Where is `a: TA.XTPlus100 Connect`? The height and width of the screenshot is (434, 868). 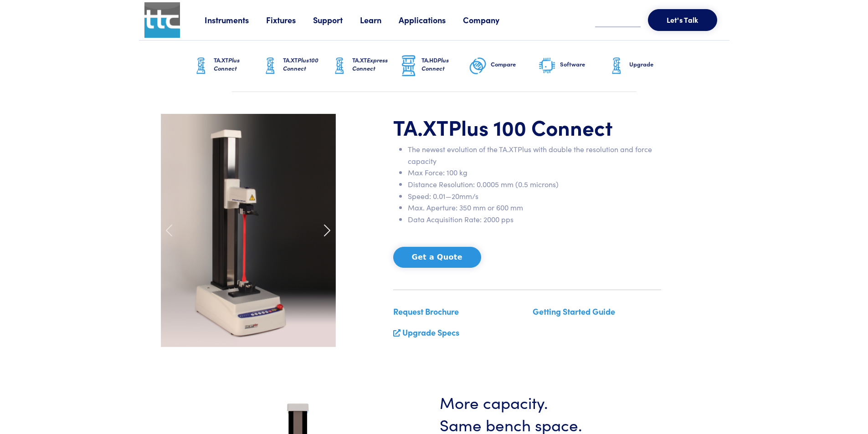
a: TA.XTPlus100 Connect is located at coordinates (296, 66).